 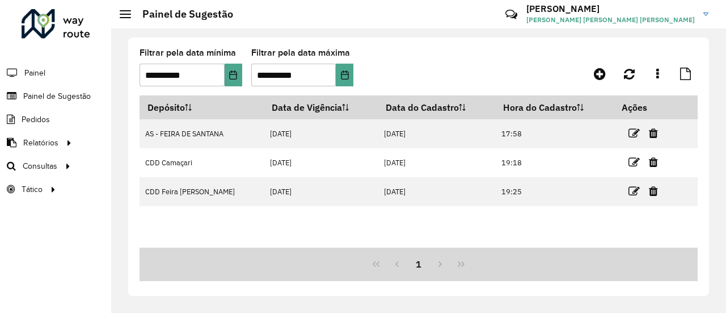 I want to click on button: 1, so click(x=419, y=264).